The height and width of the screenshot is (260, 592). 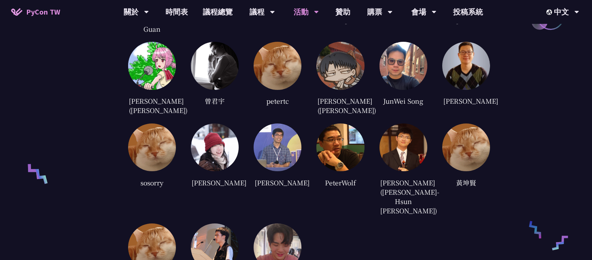 I want to click on div: JunWei Song, so click(x=403, y=101).